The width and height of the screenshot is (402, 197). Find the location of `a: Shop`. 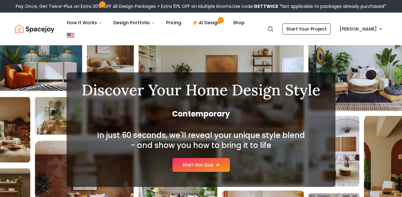

a: Shop is located at coordinates (239, 23).